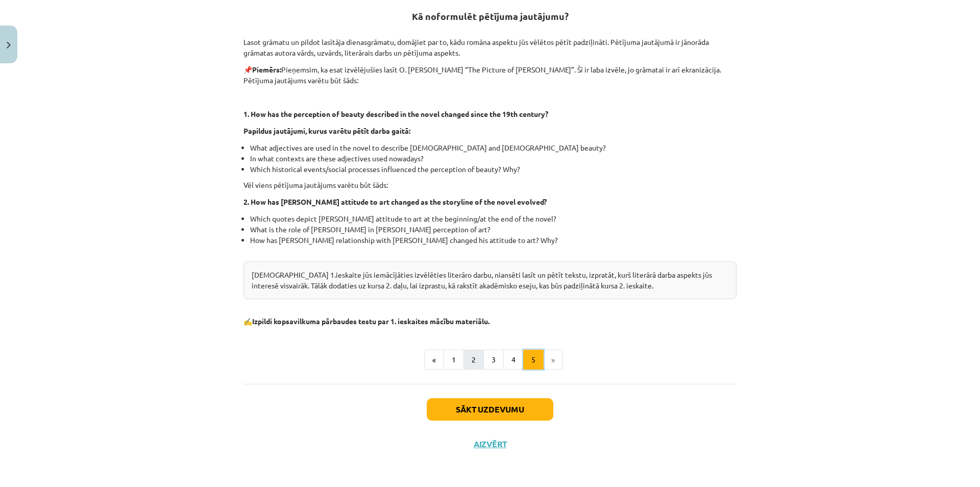 The width and height of the screenshot is (980, 487). What do you see at coordinates (473, 360) in the screenshot?
I see `button: 2` at bounding box center [473, 360].